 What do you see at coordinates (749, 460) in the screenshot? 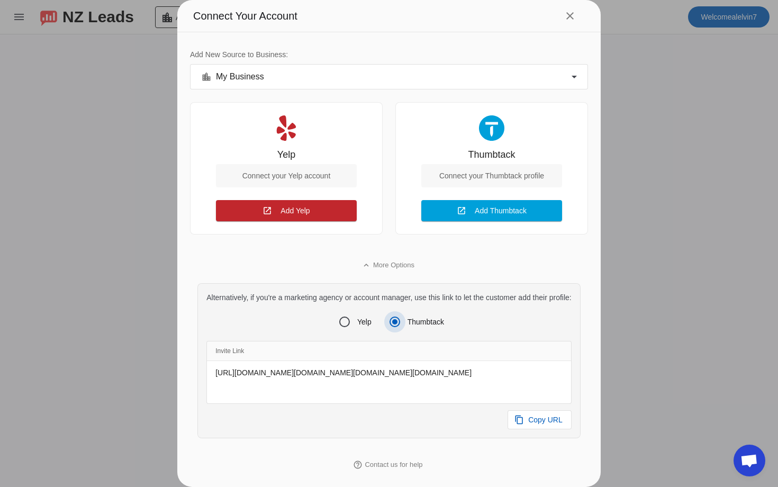
I see `div: Open chat` at bounding box center [749, 460].